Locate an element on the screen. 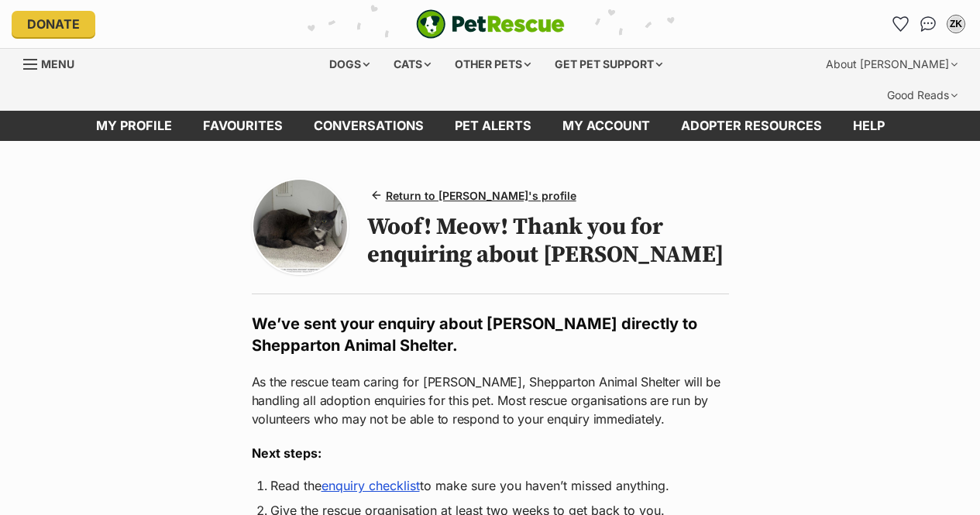  div: Get pet support is located at coordinates (608, 65).